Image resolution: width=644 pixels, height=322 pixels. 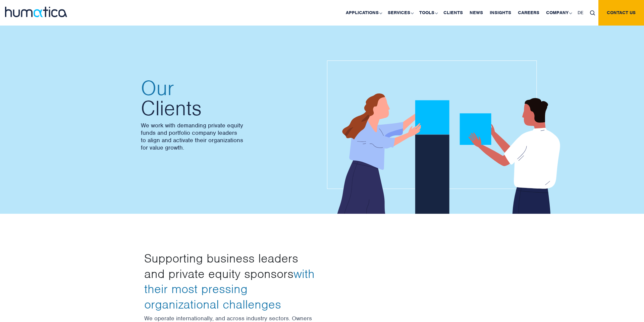 I want to click on img: about_banner1, so click(x=448, y=138).